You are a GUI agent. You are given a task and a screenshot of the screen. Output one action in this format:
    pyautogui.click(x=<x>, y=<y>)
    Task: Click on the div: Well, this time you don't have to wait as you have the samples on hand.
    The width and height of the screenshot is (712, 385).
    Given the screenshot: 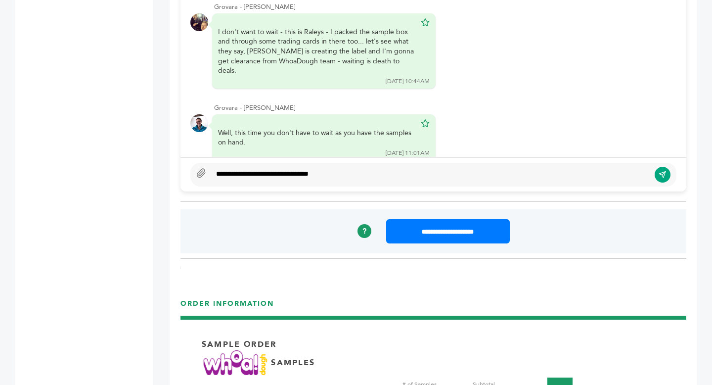 What is the action you would take?
    pyautogui.click(x=317, y=137)
    